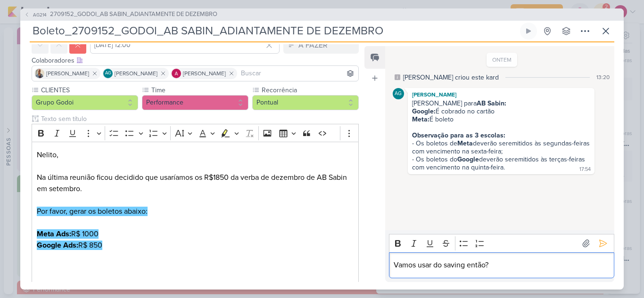  Describe the element at coordinates (313, 45) in the screenshot. I see `div: A FAZER` at that location.